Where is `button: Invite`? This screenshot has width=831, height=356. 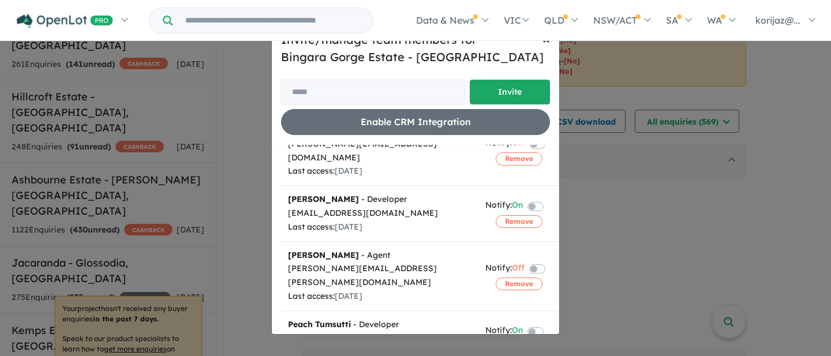 button: Invite is located at coordinates (509, 92).